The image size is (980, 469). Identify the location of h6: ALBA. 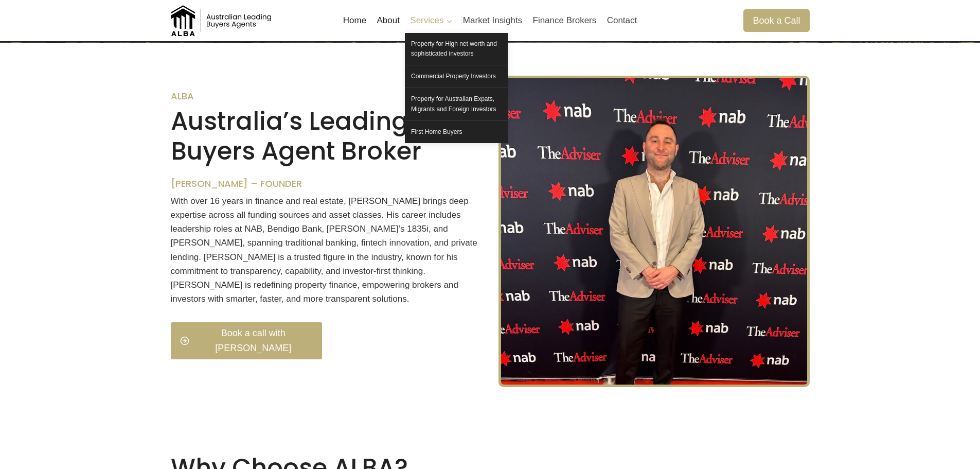
(326, 96).